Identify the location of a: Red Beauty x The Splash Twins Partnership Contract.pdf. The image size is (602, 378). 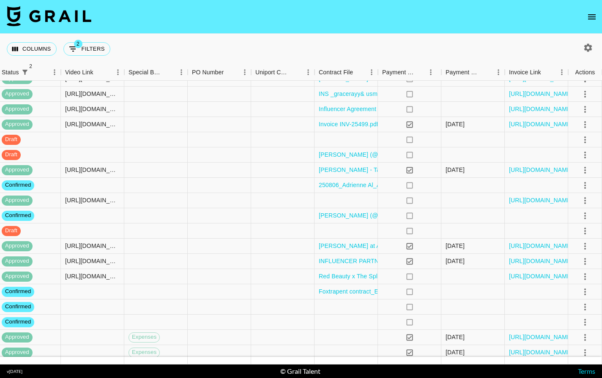
(395, 276).